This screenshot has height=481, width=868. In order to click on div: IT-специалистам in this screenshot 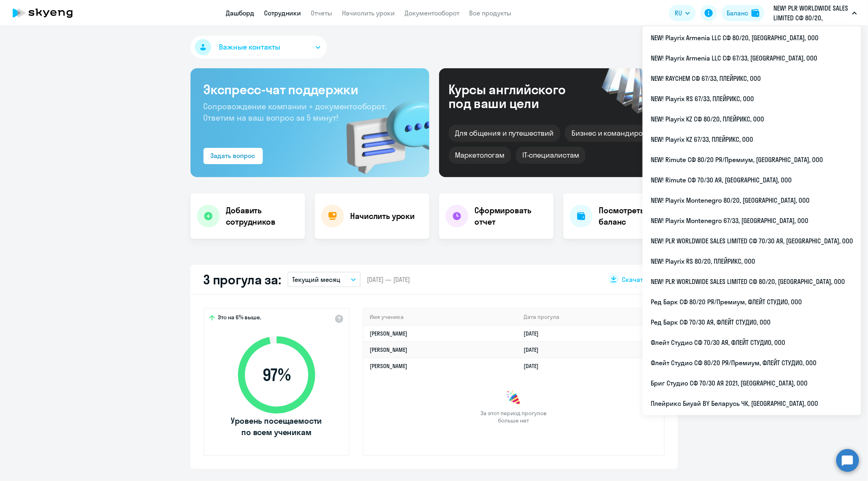, I will do `click(551, 155)`.